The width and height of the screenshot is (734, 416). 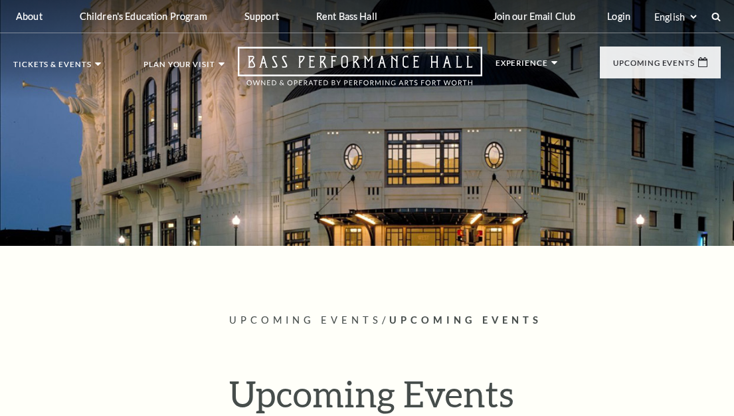 What do you see at coordinates (53, 68) in the screenshot?
I see `p: Tickets & Events` at bounding box center [53, 68].